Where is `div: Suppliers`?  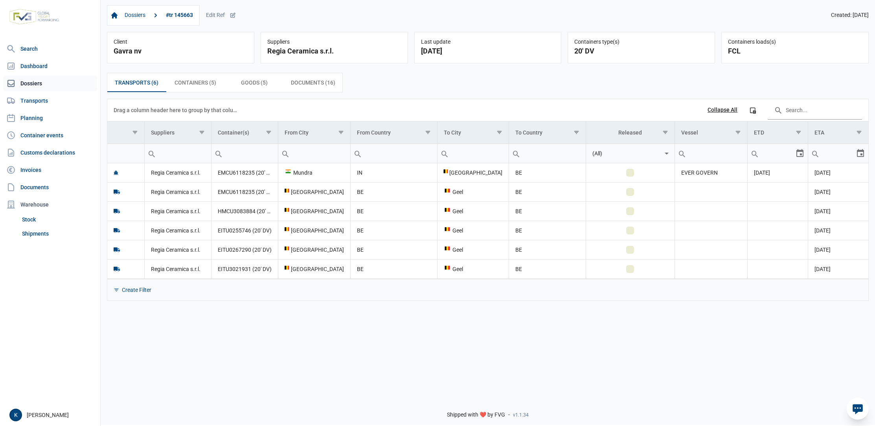 div: Suppliers is located at coordinates (334, 42).